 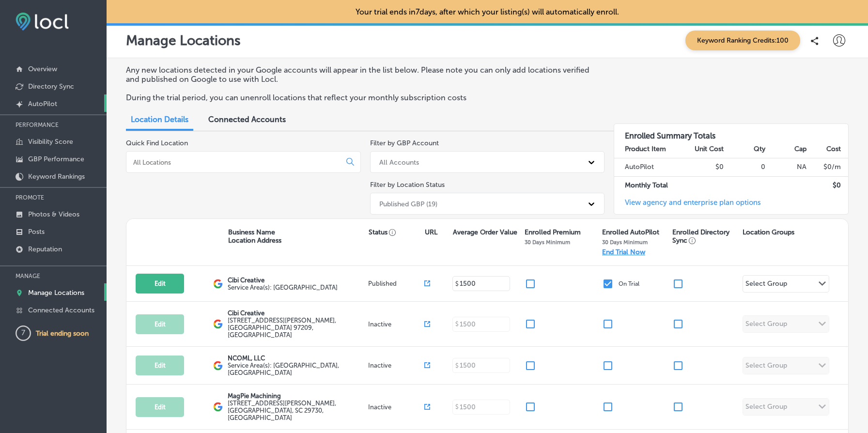 What do you see at coordinates (56, 159) in the screenshot?
I see `p: GBP Performance` at bounding box center [56, 159].